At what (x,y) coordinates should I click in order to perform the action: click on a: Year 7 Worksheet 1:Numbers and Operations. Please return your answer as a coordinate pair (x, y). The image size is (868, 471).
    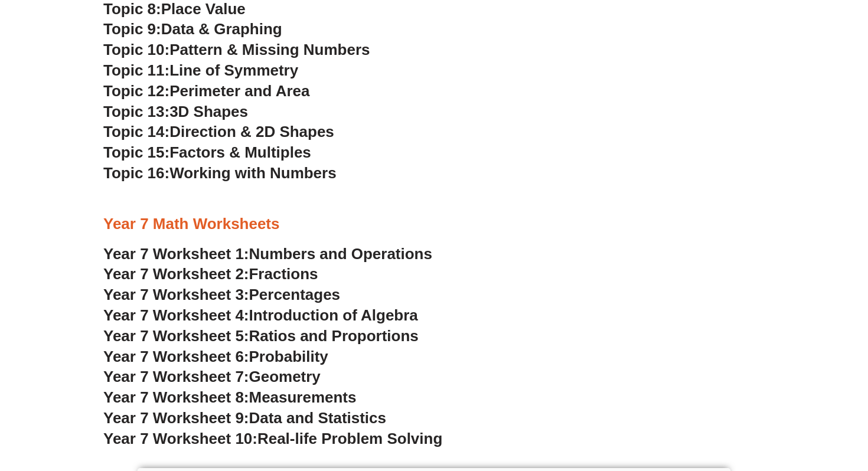
    Looking at the image, I should click on (267, 254).